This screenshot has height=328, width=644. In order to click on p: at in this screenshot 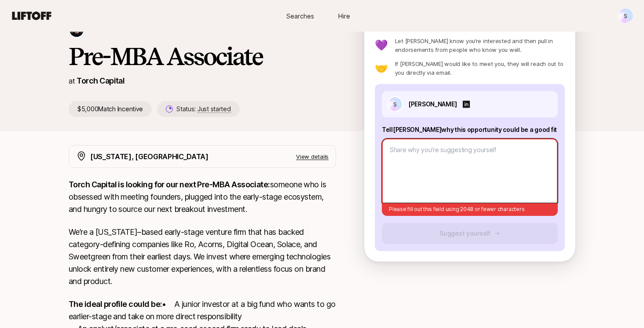, I will do `click(72, 81)`.